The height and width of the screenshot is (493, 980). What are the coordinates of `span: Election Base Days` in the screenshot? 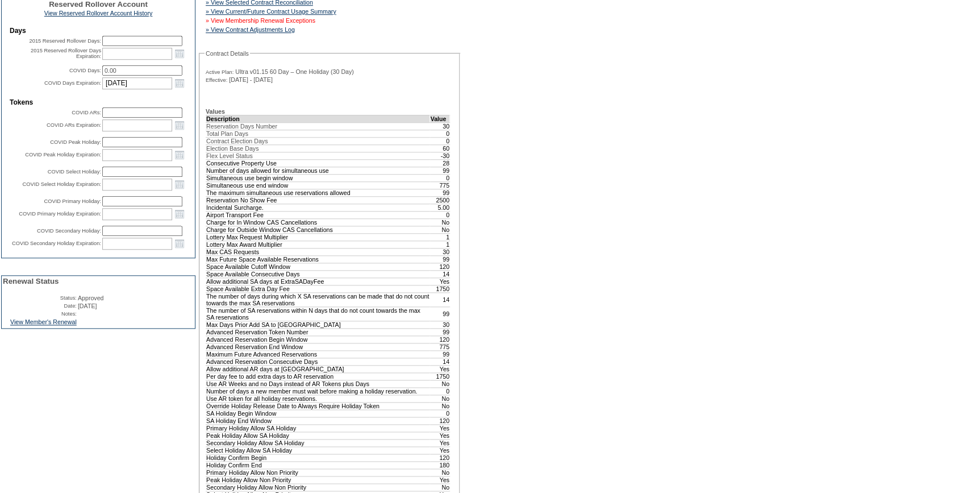 It's located at (233, 148).